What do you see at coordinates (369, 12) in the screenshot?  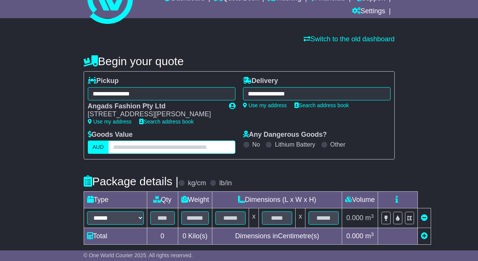 I see `a: Settings` at bounding box center [369, 12].